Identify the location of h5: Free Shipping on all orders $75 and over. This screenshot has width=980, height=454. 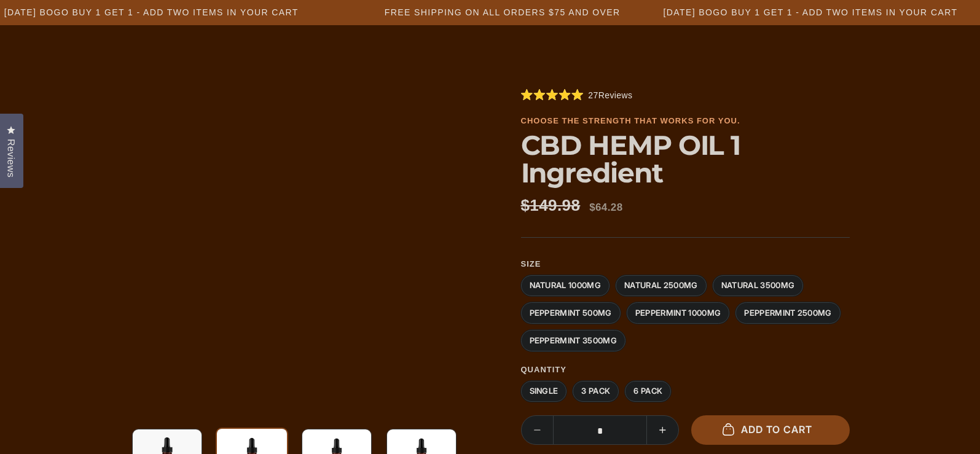
(502, 12).